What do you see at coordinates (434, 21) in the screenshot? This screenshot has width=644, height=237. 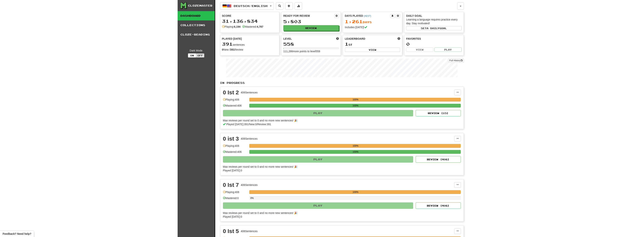 I see `div: Learning a language requires practice every day. Stay motivated!` at bounding box center [434, 21].